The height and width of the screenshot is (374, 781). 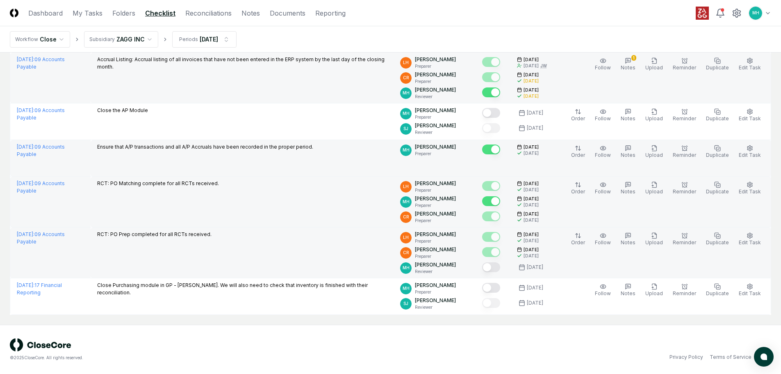 What do you see at coordinates (124, 13) in the screenshot?
I see `a: Folders` at bounding box center [124, 13].